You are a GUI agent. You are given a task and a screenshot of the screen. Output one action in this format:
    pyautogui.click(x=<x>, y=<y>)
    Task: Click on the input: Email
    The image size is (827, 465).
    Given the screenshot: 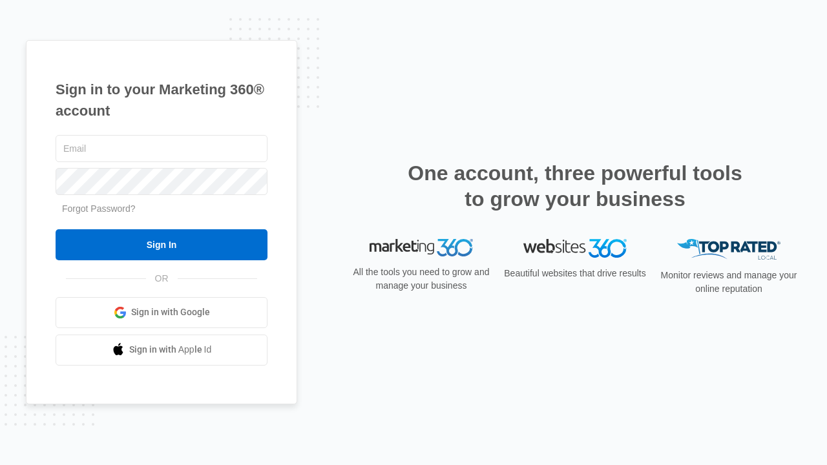 What is the action you would take?
    pyautogui.click(x=161, y=149)
    